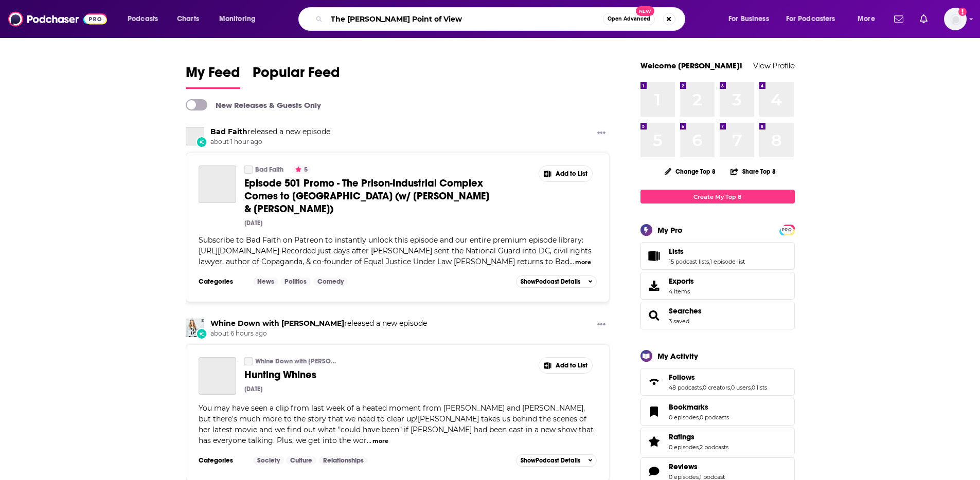 The height and width of the screenshot is (480, 980). What do you see at coordinates (629, 19) in the screenshot?
I see `button: Open AdvancedNew` at bounding box center [629, 19].